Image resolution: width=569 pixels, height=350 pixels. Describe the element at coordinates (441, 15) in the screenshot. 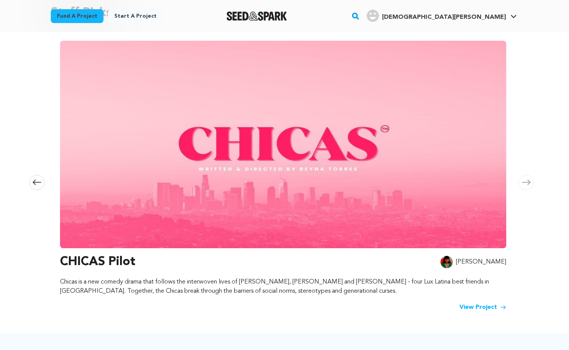

I see `a: Christian A.'s Profile` at that location.